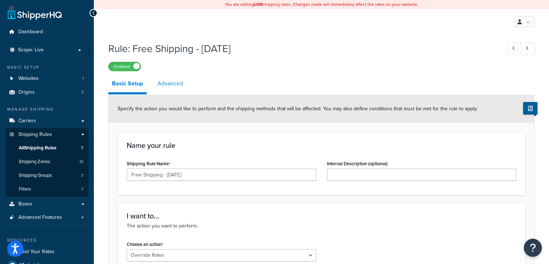 Image resolution: width=549 pixels, height=264 pixels. Describe the element at coordinates (34, 161) in the screenshot. I see `span: Shipping Zones` at that location.